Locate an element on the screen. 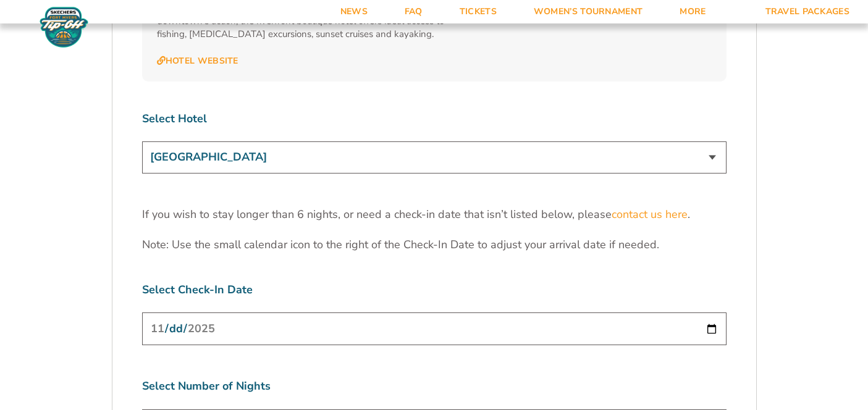 This screenshot has width=868, height=410. p: Note: Use the small calendar icon to the right of the Check-In Date to adjust your arrival date i... is located at coordinates (434, 244).